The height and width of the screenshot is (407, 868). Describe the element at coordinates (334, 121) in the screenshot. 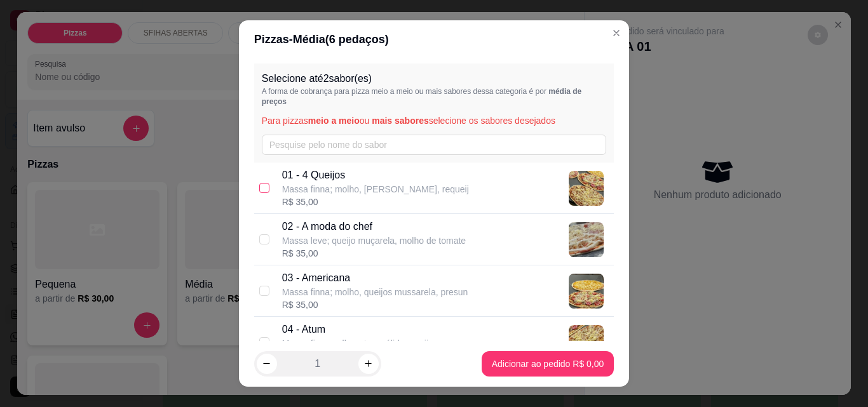

I see `span: meio a meio` at that location.